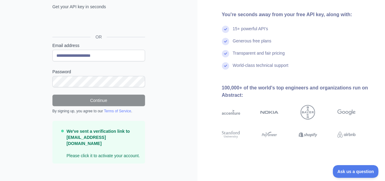 Image resolution: width=385 pixels, height=181 pixels. What do you see at coordinates (231, 134) in the screenshot?
I see `img: stanford university` at bounding box center [231, 134].